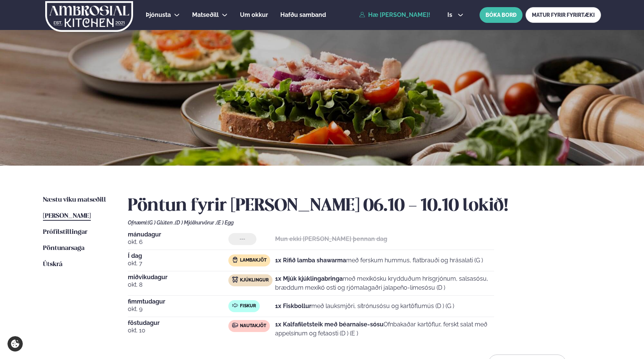 The image size is (644, 359). What do you see at coordinates (64, 248) in the screenshot?
I see `span: Pöntunarsaga` at bounding box center [64, 248].